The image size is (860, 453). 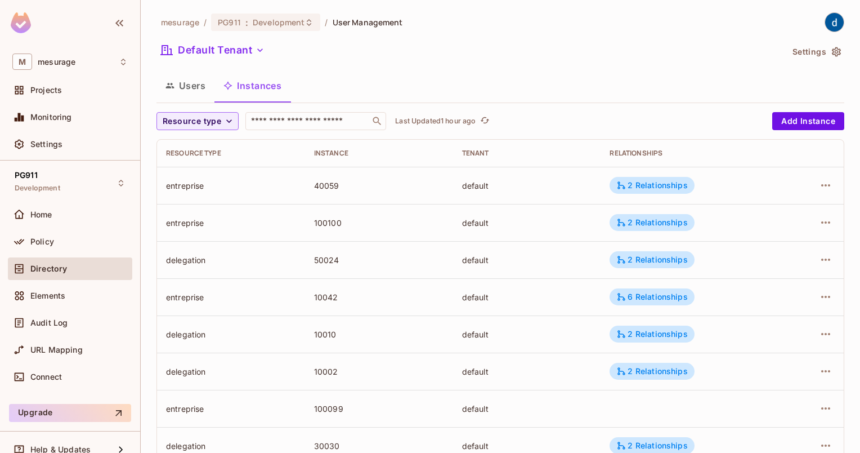 I want to click on div: 30030, so click(x=379, y=445).